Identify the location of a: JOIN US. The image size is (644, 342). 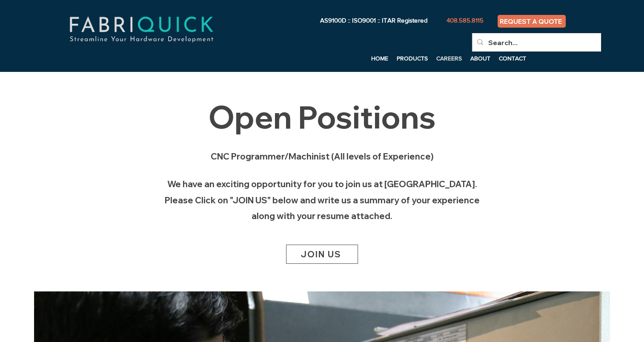
(322, 254).